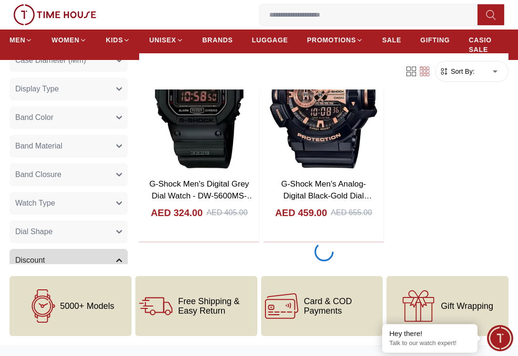 The height and width of the screenshot is (356, 518). I want to click on a: KIDS, so click(118, 40).